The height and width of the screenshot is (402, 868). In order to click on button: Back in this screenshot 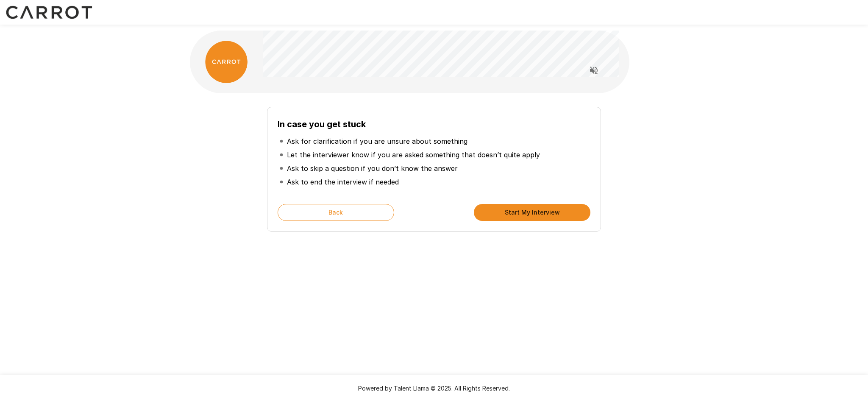, I will do `click(336, 213)`.